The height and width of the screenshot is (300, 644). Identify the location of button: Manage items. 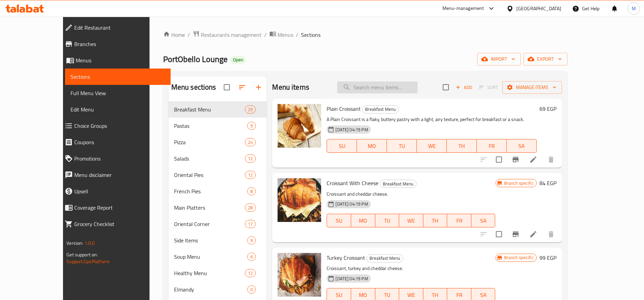
(532, 87).